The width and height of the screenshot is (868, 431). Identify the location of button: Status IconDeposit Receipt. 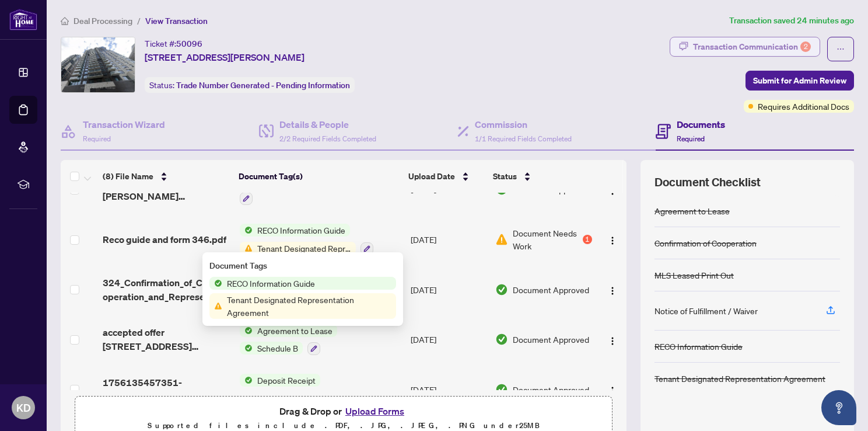
(280, 390).